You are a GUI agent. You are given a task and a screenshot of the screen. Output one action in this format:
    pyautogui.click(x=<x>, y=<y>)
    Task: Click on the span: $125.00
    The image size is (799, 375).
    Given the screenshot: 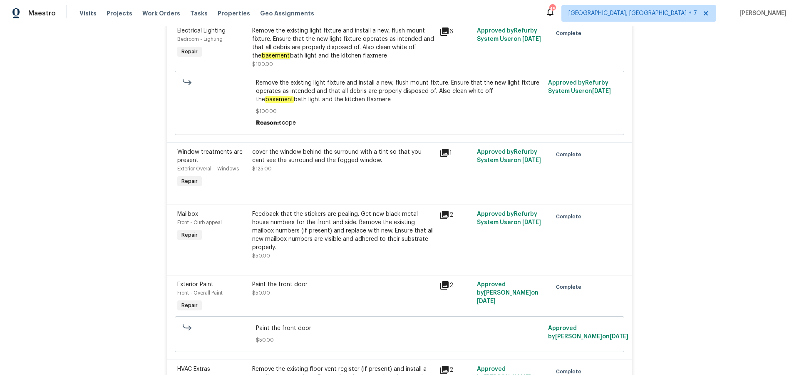 What is the action you would take?
    pyautogui.click(x=262, y=169)
    